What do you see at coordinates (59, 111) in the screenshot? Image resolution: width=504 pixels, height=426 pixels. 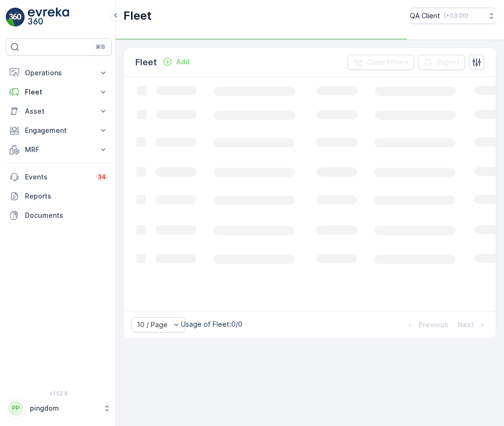 I see `p: Asset` at bounding box center [59, 111].